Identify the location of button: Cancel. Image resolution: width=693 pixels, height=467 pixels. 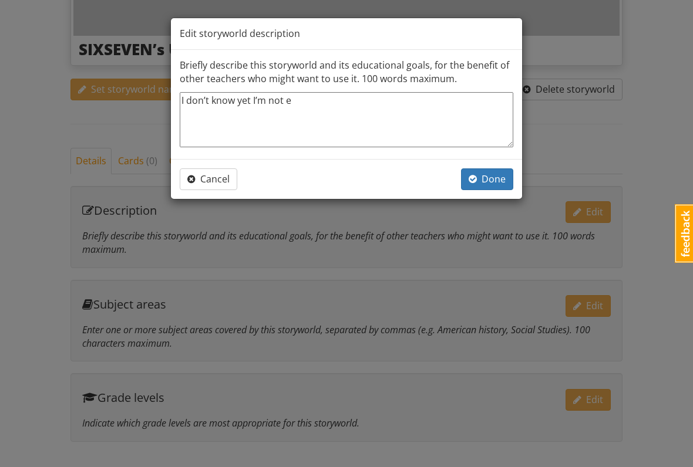
(208, 179).